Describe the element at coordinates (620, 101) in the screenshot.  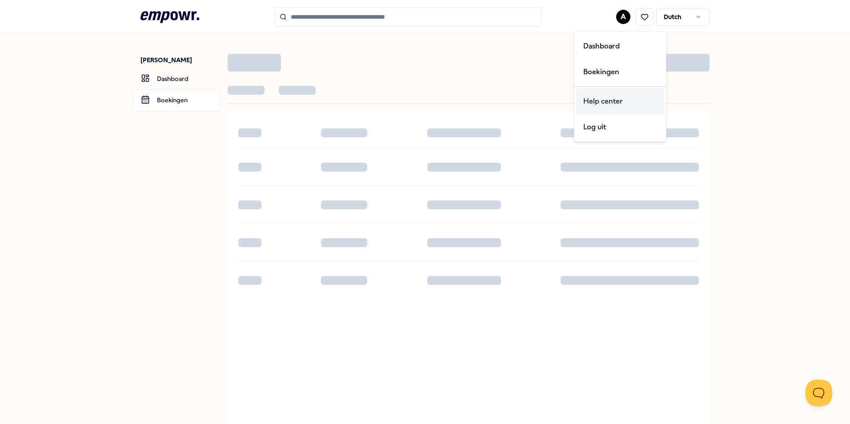
I see `a: Help center` at that location.